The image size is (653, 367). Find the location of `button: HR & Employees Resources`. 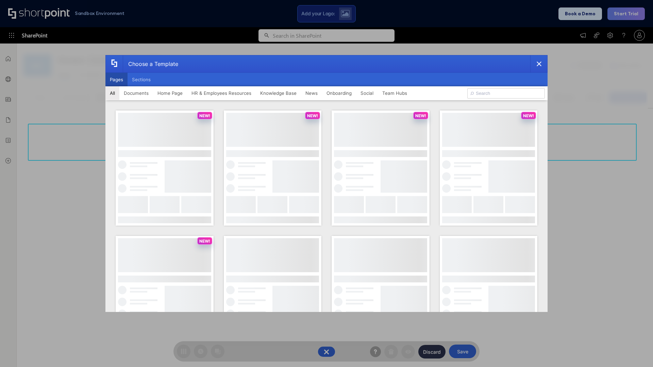

button: HR & Employees Resources is located at coordinates (221, 93).